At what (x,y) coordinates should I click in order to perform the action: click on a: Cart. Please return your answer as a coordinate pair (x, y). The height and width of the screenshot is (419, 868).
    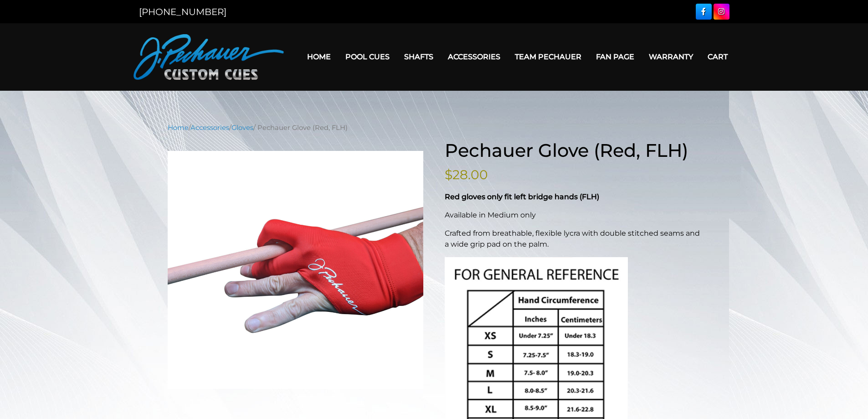
    Looking at the image, I should click on (718, 57).